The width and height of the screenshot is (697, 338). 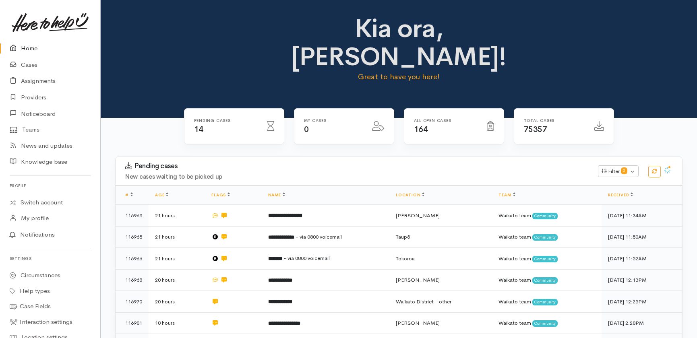 What do you see at coordinates (536, 129) in the screenshot?
I see `span: 75357` at bounding box center [536, 129].